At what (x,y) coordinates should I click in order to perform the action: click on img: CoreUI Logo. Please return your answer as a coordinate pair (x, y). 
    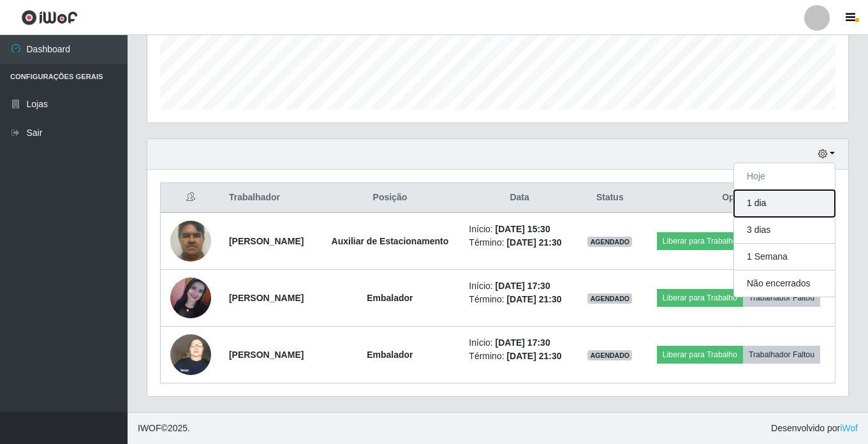
    Looking at the image, I should click on (49, 17).